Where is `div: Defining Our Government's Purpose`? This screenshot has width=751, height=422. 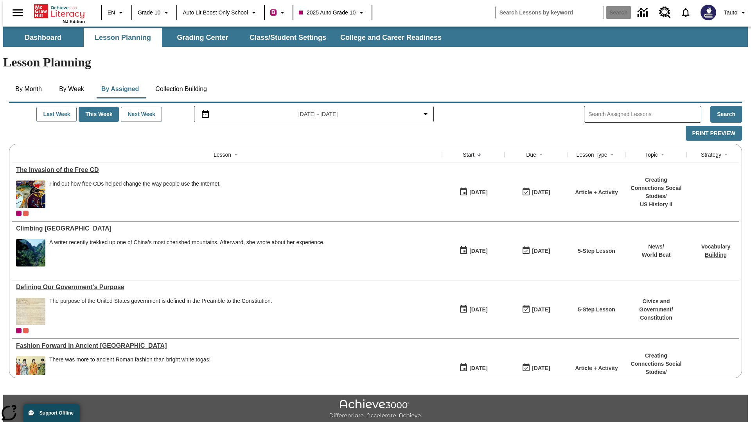 div: Defining Our Government's Purpose is located at coordinates (227, 287).